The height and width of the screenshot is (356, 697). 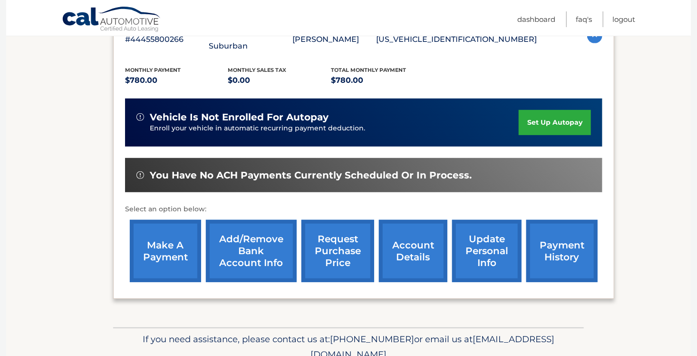 I want to click on span: Monthly sales Tax, so click(x=257, y=70).